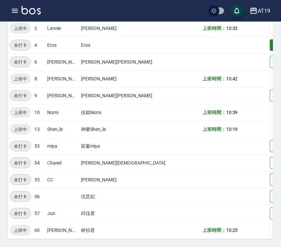 The height and width of the screenshot is (247, 281). What do you see at coordinates (39, 28) in the screenshot?
I see `td: 2` at bounding box center [39, 28].